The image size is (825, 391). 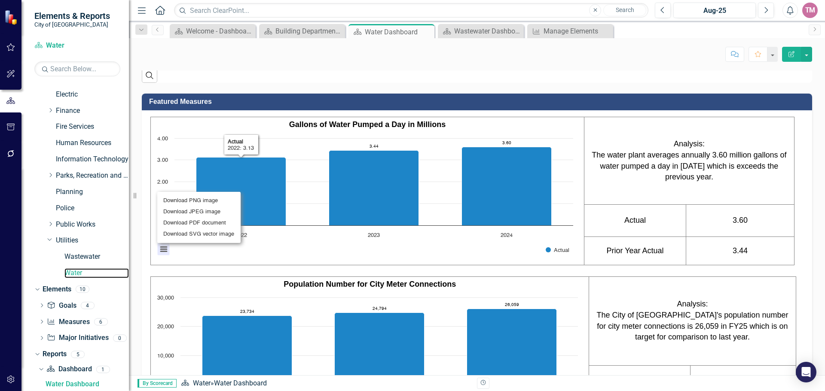 I want to click on a: Manage Elements, so click(x=570, y=31).